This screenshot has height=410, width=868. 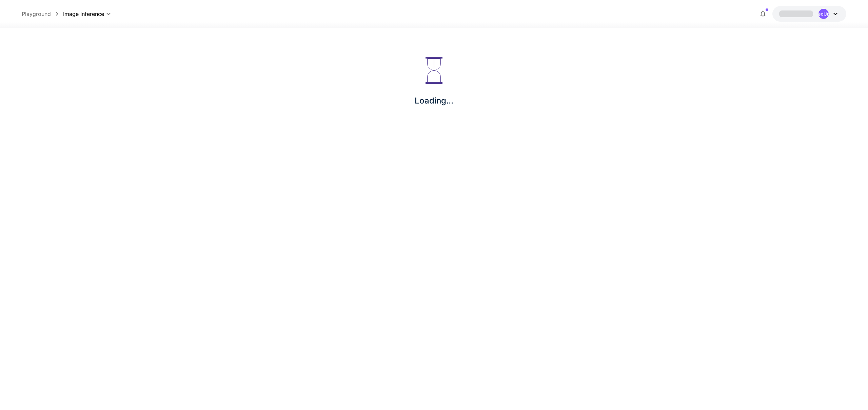 I want to click on nav: breadcrumb, so click(x=42, y=14).